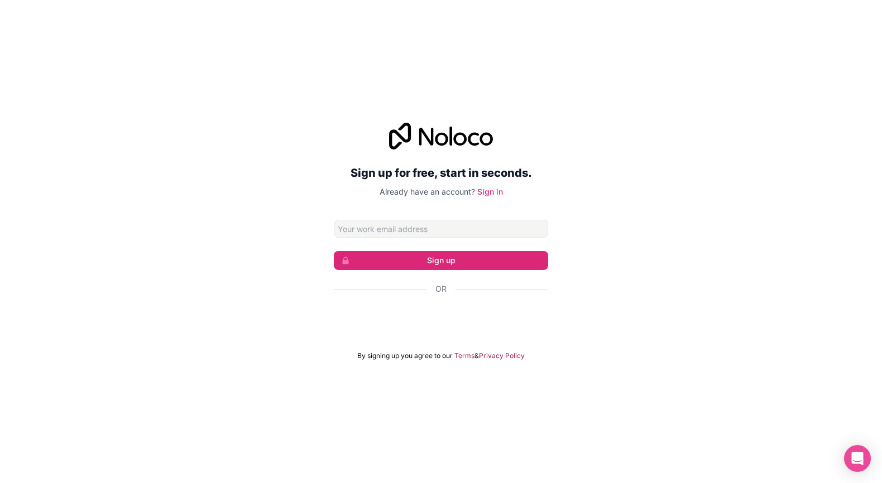 Image resolution: width=882 pixels, height=483 pixels. Describe the element at coordinates (427, 191) in the screenshot. I see `span: Already have an account?` at that location.